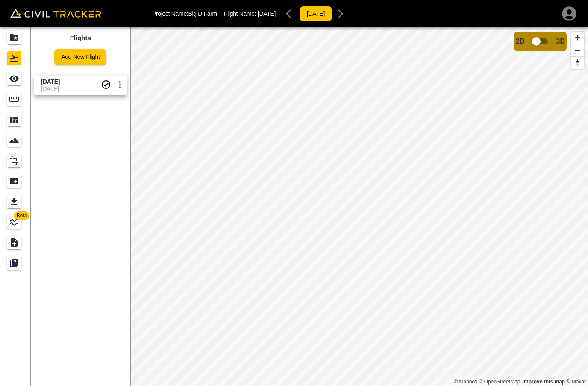 The image size is (588, 386). What do you see at coordinates (577, 62) in the screenshot?
I see `button: Reset bearing to north` at bounding box center [577, 62].